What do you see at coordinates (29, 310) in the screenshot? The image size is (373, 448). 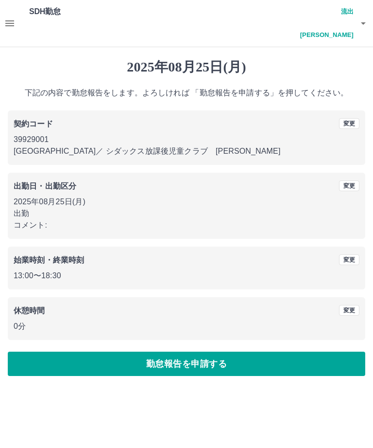 I see `b: 休憩時間` at bounding box center [29, 310].